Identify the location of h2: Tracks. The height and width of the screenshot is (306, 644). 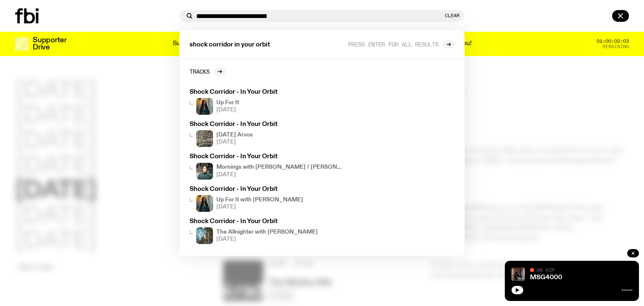
(200, 71).